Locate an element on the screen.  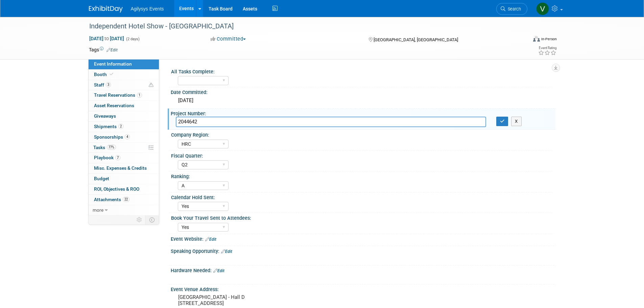
div: Company Region: is located at coordinates (362, 134).